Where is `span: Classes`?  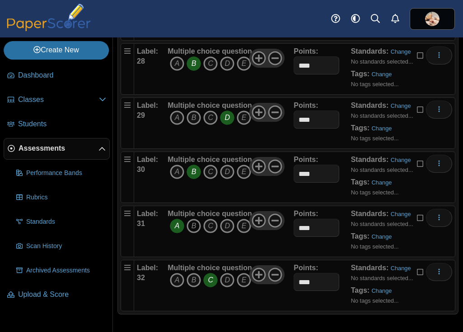
span: Classes is located at coordinates (58, 100).